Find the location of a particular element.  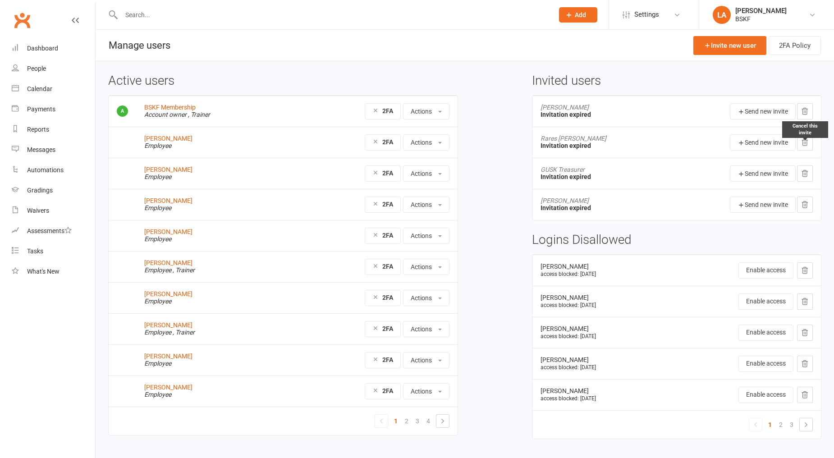

a: Payments is located at coordinates (53, 109).